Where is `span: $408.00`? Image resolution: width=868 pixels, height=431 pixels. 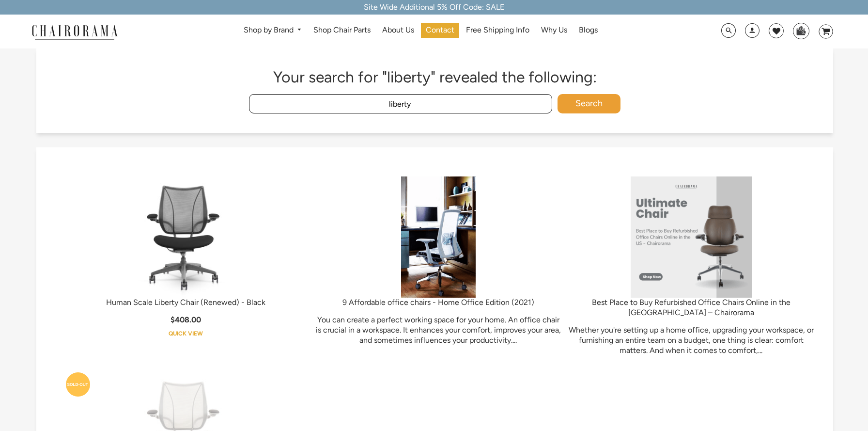
span: $408.00 is located at coordinates (186, 319).